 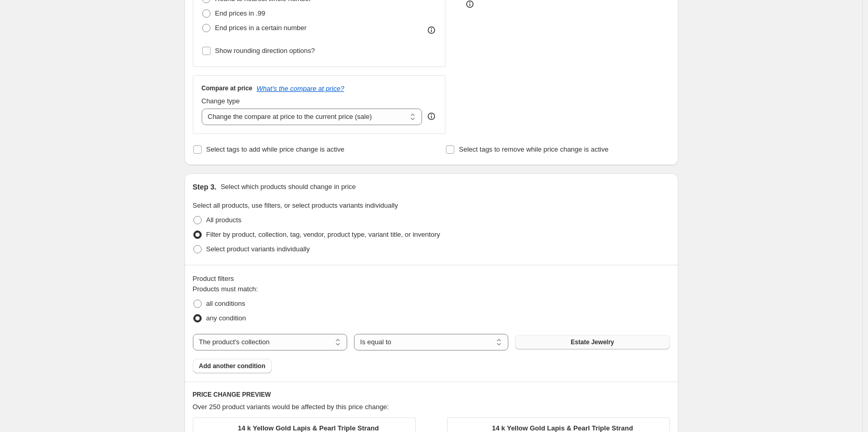 What do you see at coordinates (240, 13) in the screenshot?
I see `span: End prices in .99` at bounding box center [240, 13].